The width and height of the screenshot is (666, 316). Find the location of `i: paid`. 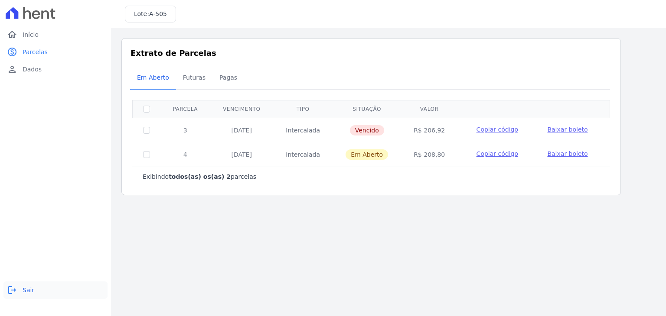

i: paid is located at coordinates (12, 52).